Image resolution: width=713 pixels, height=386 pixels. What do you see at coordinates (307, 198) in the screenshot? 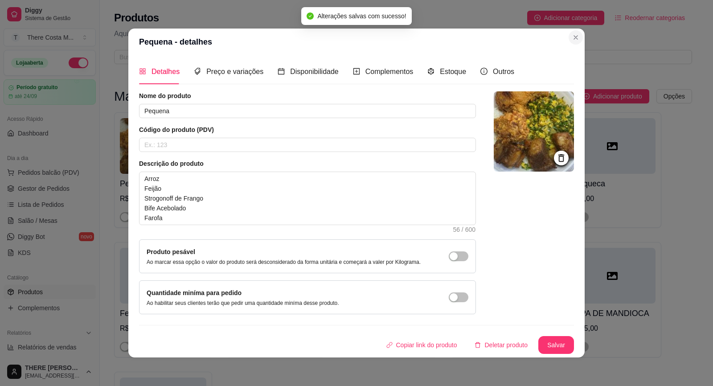
I see `textarea: Arroz Feijão Strogonoff de Frango Bife Acebolado Farofa` at bounding box center [307, 198].